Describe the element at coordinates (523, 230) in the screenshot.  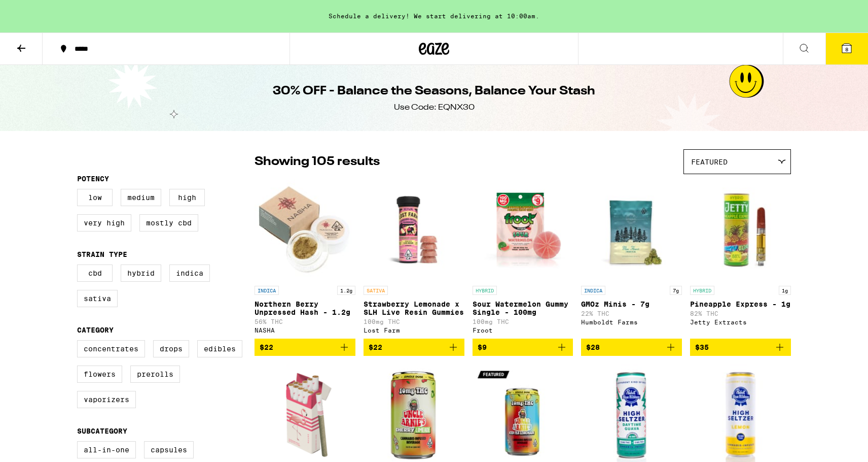
I see `img: Froot - Sour Watermelon Gummy Single - 100mg` at that location.